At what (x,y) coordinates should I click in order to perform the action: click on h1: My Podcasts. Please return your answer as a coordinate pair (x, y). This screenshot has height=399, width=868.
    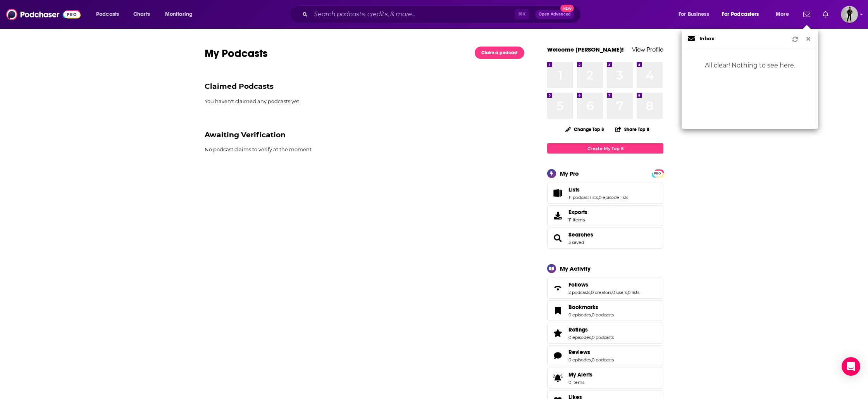
    Looking at the image, I should click on (340, 54).